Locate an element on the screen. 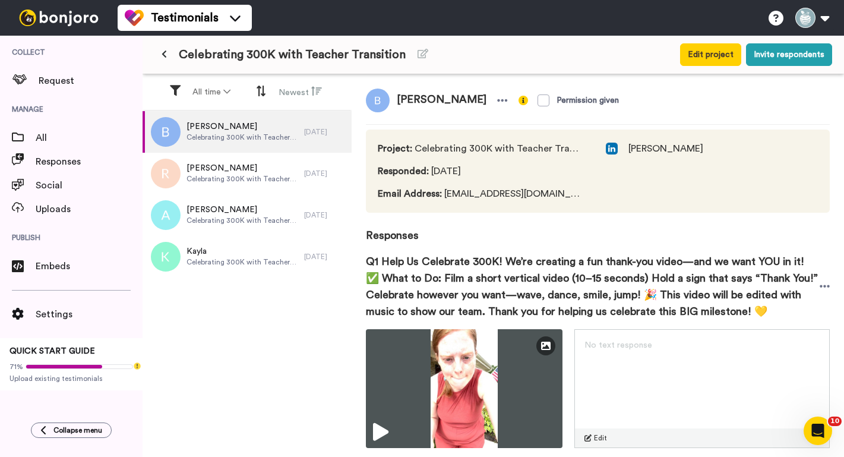 The height and width of the screenshot is (457, 844). span: Kayla is located at coordinates (242, 251).